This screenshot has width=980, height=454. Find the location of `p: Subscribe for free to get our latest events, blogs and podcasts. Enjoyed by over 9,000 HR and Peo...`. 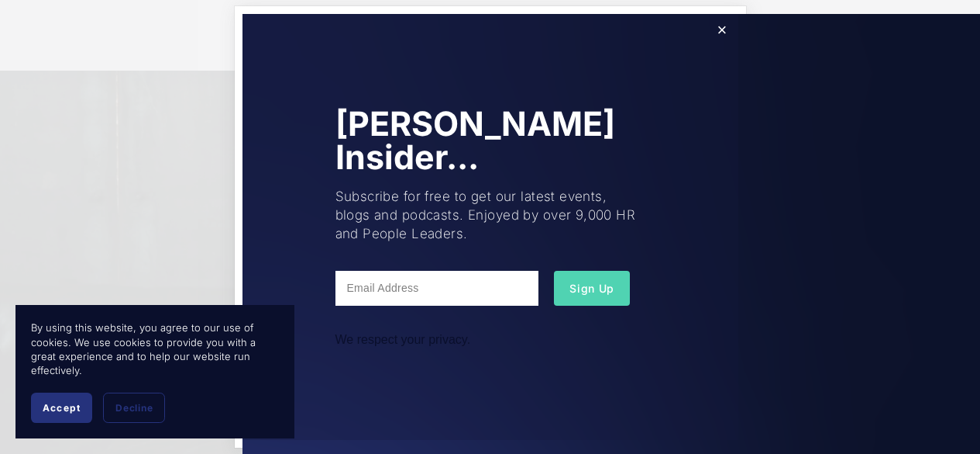

p: Subscribe for free to get our latest events, blogs and podcasts. Enjoyed by over 9,000 HR and Peo... is located at coordinates (490, 215).